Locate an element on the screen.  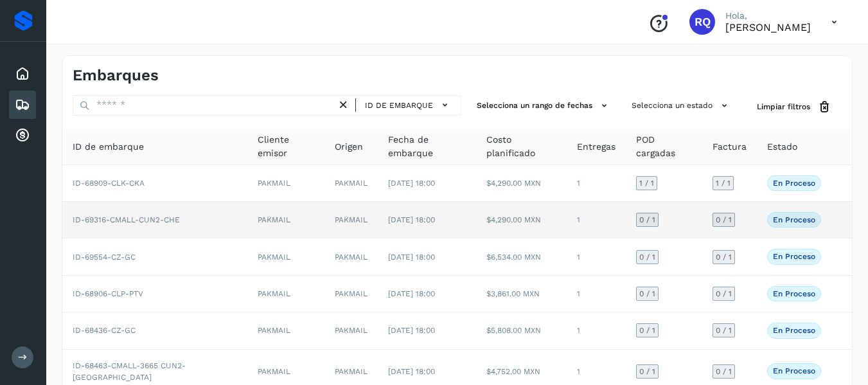
span: Origen is located at coordinates (349, 146).